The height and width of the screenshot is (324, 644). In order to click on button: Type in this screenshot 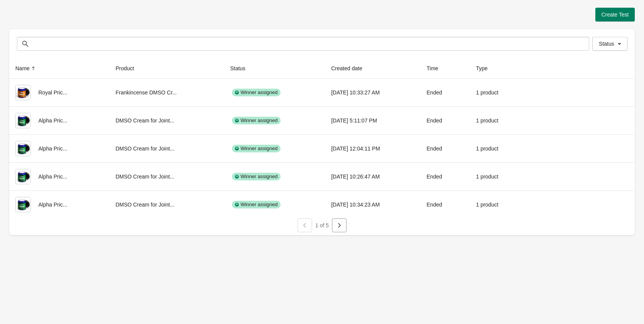, I will do `click(485, 68)`.